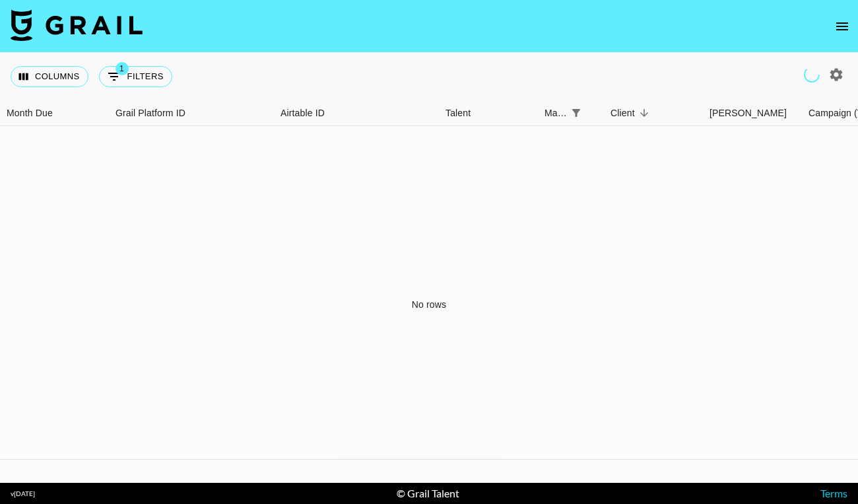  I want to click on img: Grail Talent, so click(77, 25).